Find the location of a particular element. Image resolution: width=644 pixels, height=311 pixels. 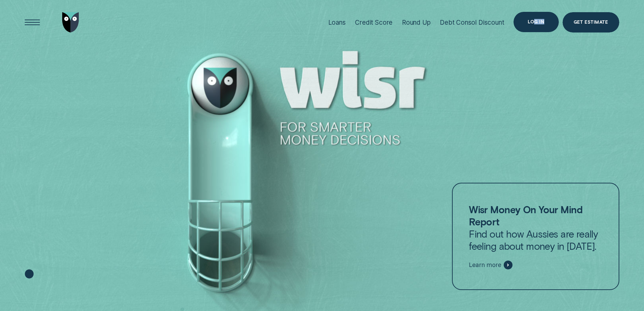

div: Credit Score is located at coordinates (373, 22).